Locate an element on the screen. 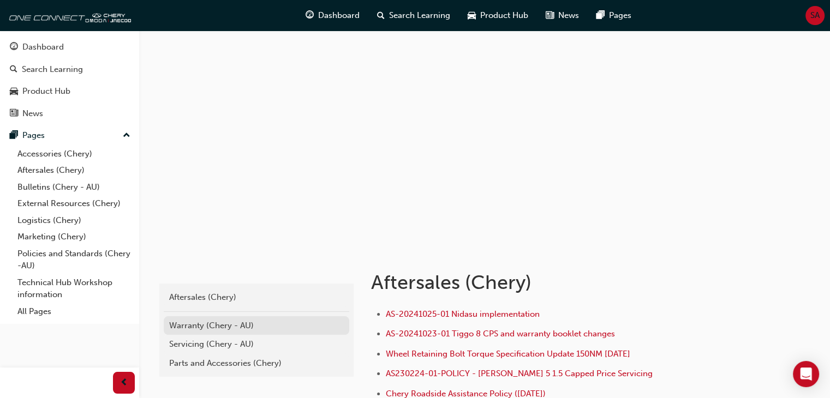 This screenshot has height=398, width=830. a: Logistics (Chery) is located at coordinates (74, 220).